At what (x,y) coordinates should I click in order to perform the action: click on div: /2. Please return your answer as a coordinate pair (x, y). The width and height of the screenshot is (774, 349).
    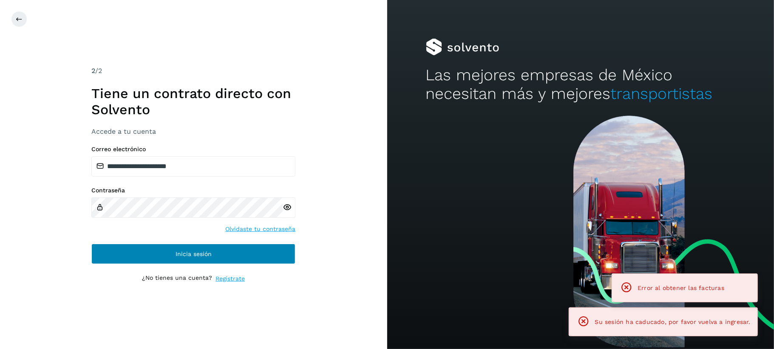
    Looking at the image, I should click on (193, 71).